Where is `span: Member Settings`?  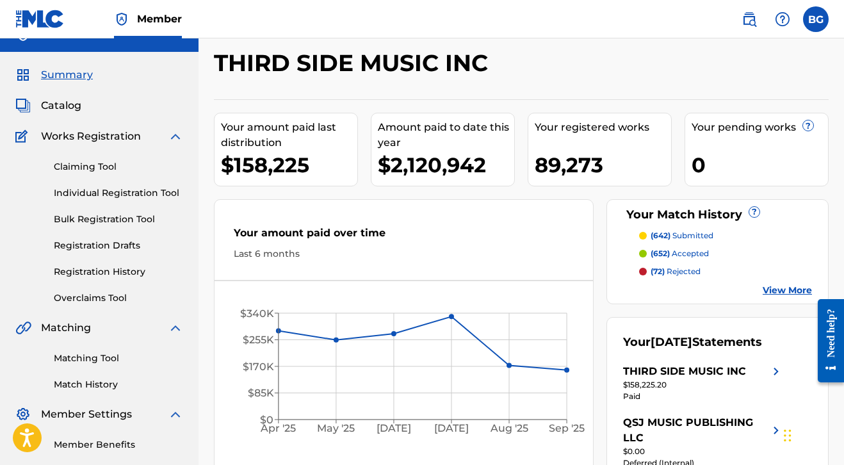
span: Member Settings is located at coordinates (86, 414).